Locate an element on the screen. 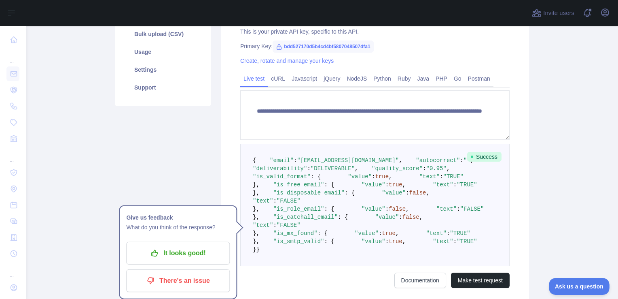 Image resolution: width=618 pixels, height=299 pixels. a: Usage is located at coordinates (163, 52).